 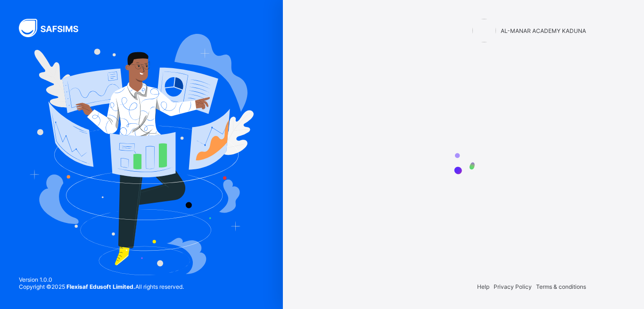 I want to click on span: Help, so click(x=483, y=287).